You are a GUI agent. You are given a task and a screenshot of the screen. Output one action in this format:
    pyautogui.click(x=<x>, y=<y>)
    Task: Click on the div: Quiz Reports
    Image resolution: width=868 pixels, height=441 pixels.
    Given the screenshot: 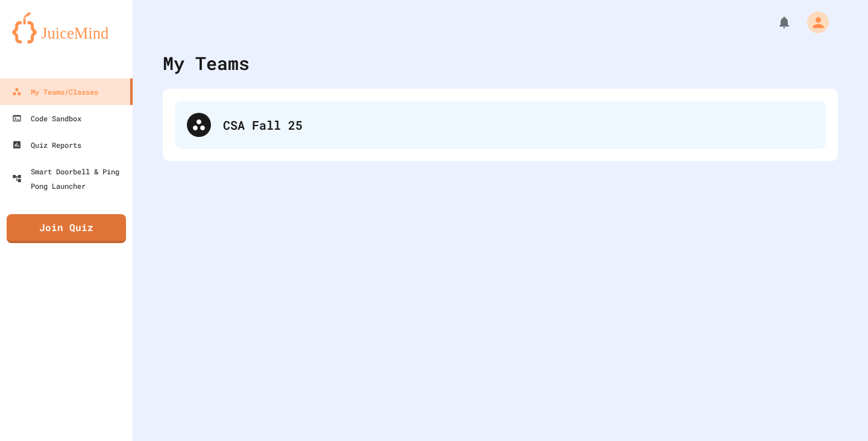 What is the action you would take?
    pyautogui.click(x=47, y=145)
    